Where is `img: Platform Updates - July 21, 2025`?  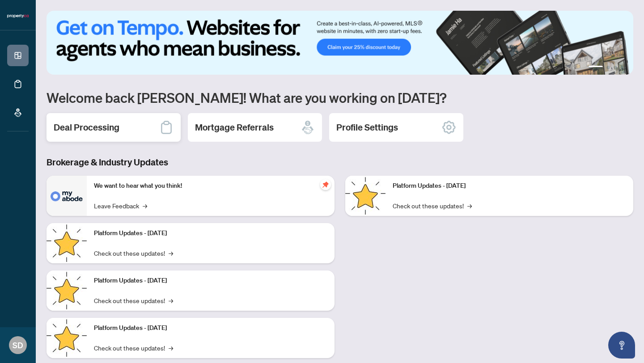 img: Platform Updates - July 21, 2025 is located at coordinates (67, 291).